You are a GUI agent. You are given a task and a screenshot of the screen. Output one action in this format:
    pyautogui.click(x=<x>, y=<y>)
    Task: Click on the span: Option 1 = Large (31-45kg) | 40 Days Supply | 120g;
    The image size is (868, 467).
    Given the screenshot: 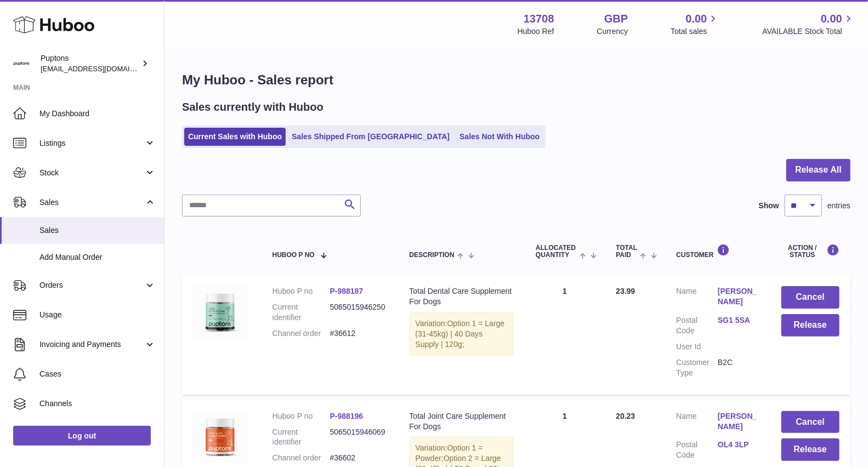 What is the action you would take?
    pyautogui.click(x=460, y=333)
    